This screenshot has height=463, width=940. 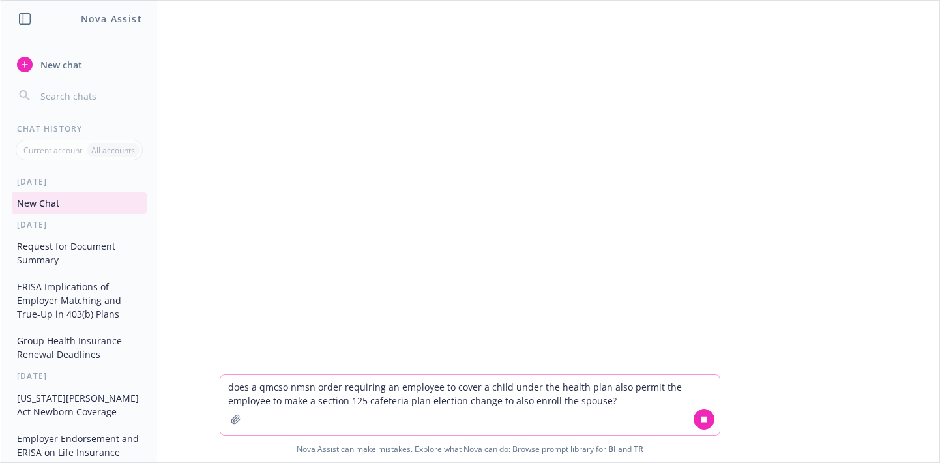 What do you see at coordinates (60, 65) in the screenshot?
I see `span: New chat` at bounding box center [60, 65].